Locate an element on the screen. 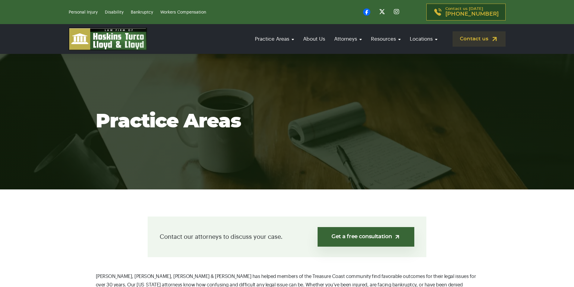  a: Personal Injury is located at coordinates (83, 12).